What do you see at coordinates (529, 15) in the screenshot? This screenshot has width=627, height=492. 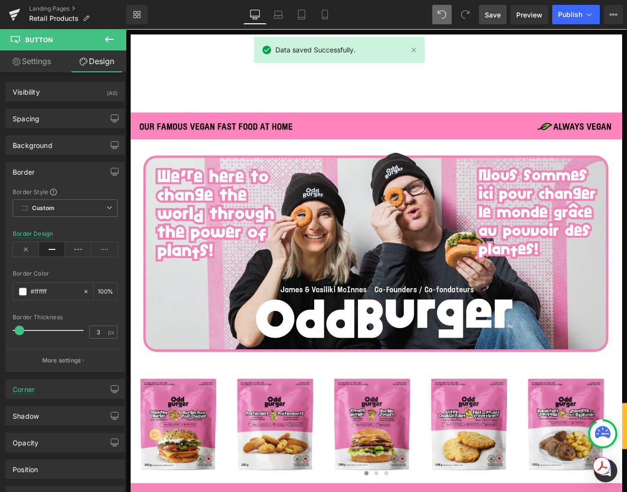 I see `a: Preview` at bounding box center [529, 15].